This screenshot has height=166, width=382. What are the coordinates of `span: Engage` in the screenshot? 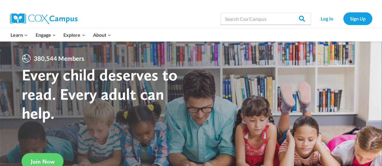 It's located at (46, 35).